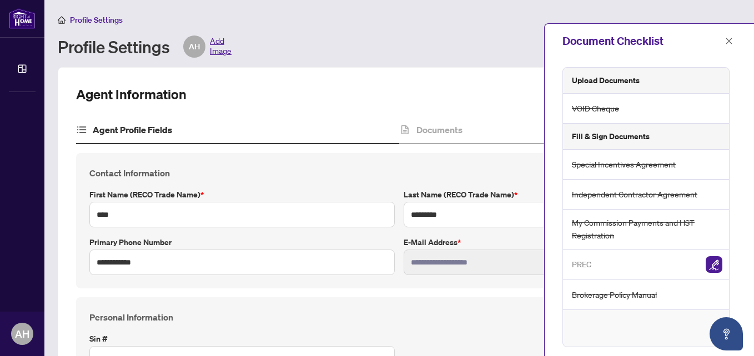 This screenshot has height=356, width=754. Describe the element at coordinates (642, 41) in the screenshot. I see `div: Document Checklist` at that location.